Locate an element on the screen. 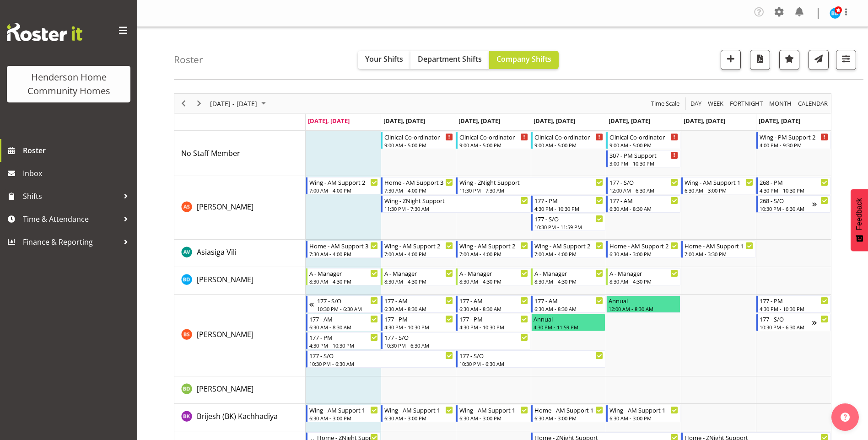 The width and height of the screenshot is (868, 440). div: 4:30 PM - 11:59 PM is located at coordinates (568, 327).